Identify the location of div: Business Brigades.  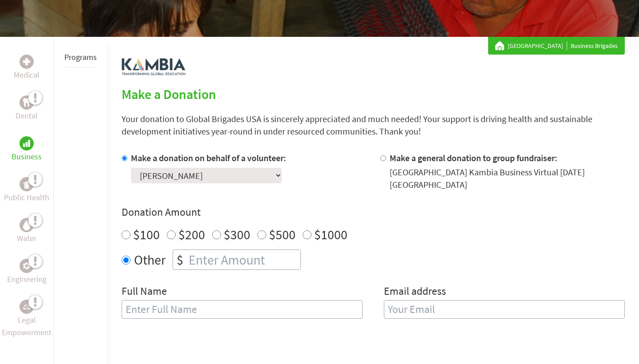
(557, 46).